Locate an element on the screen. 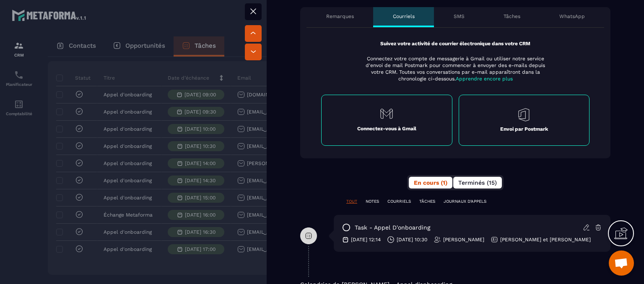 Image resolution: width=644 pixels, height=284 pixels. p: NOTES is located at coordinates (372, 202).